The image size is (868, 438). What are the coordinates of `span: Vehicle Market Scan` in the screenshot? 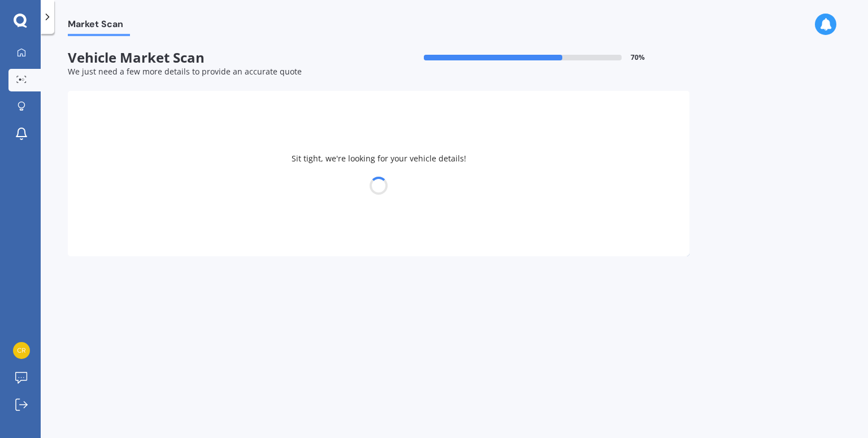 It's located at (223, 58).